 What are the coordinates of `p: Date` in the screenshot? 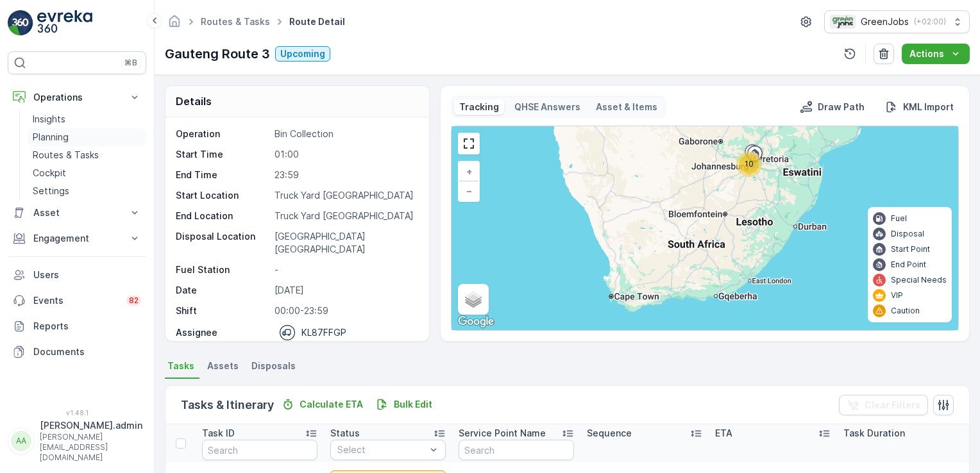 It's located at (223, 290).